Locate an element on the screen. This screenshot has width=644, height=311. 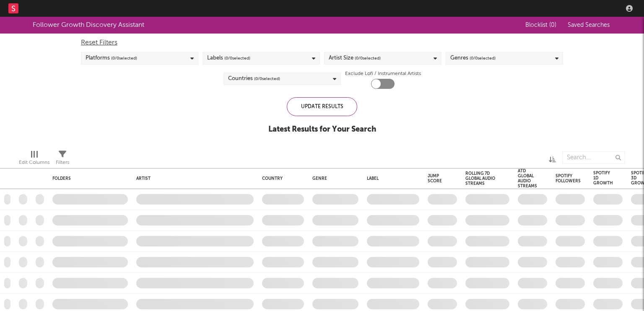
span: Saved Searches is located at coordinates (590, 25).